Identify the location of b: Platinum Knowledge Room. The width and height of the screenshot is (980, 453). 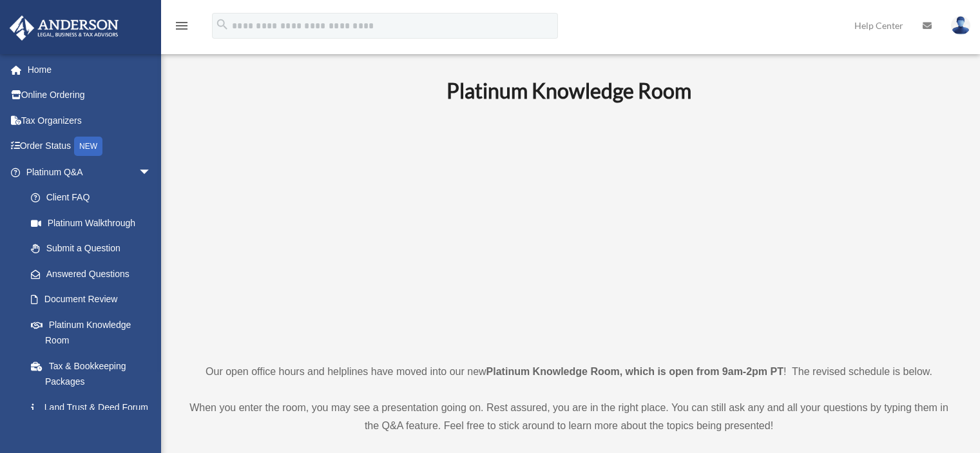
(568, 90).